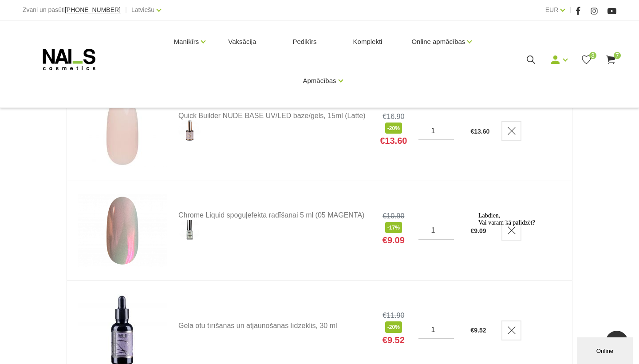 The height and width of the screenshot is (364, 639). I want to click on a: Latviešu, so click(143, 10).